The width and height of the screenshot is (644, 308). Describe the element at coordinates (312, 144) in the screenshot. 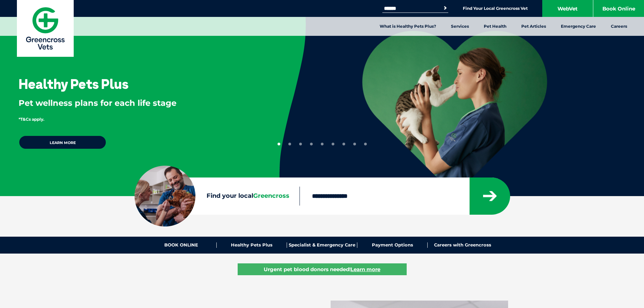

I see `button: 4 of 9` at that location.